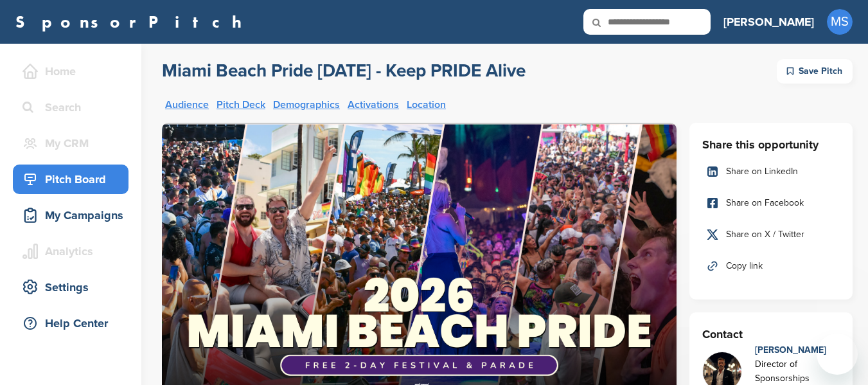 The height and width of the screenshot is (385, 868). What do you see at coordinates (74, 215) in the screenshot?
I see `div: My Campaigns` at bounding box center [74, 215].